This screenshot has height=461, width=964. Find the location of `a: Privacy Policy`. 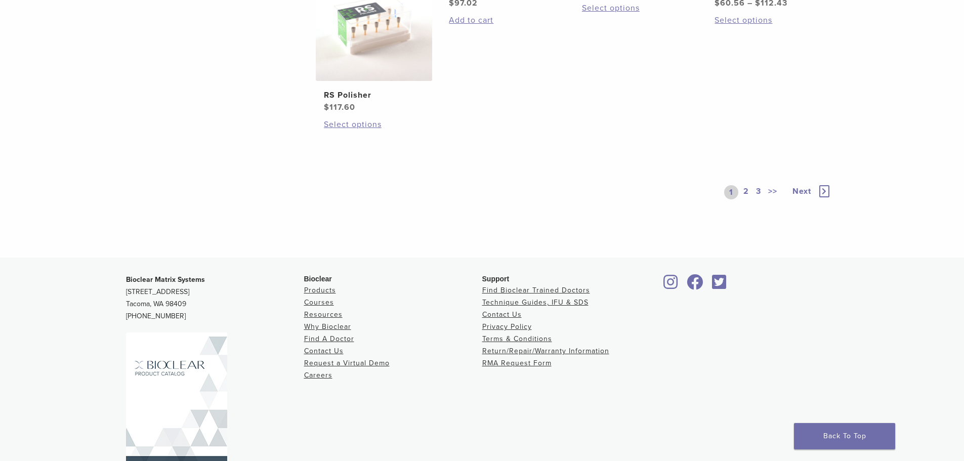

a: Privacy Policy is located at coordinates (507, 326).